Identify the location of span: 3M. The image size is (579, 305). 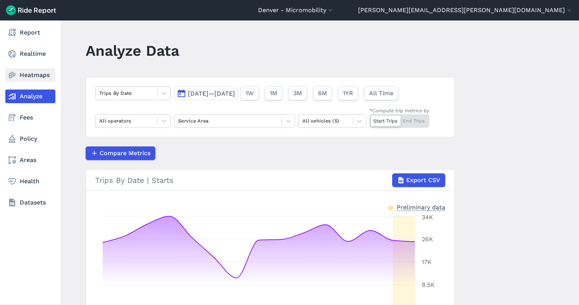
(298, 93).